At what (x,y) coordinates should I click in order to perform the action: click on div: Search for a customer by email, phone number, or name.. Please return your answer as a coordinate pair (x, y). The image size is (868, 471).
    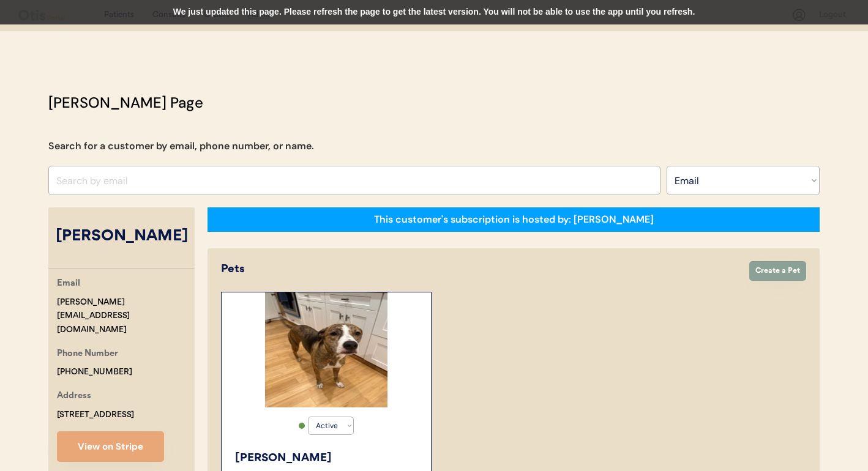
    Looking at the image, I should click on (181, 147).